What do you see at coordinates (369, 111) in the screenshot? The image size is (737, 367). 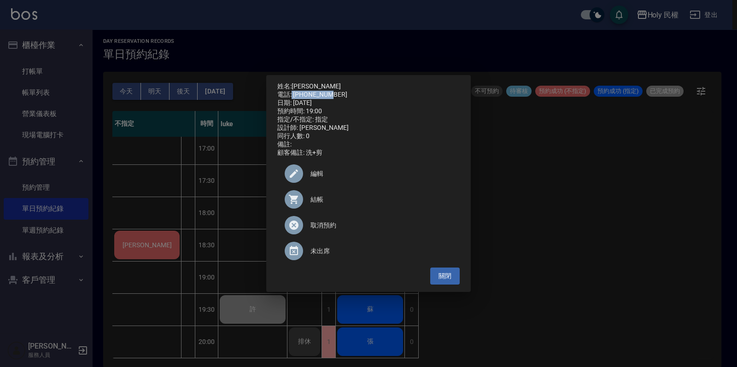 I see `div: 預約時間: 19:00` at bounding box center [369, 111].